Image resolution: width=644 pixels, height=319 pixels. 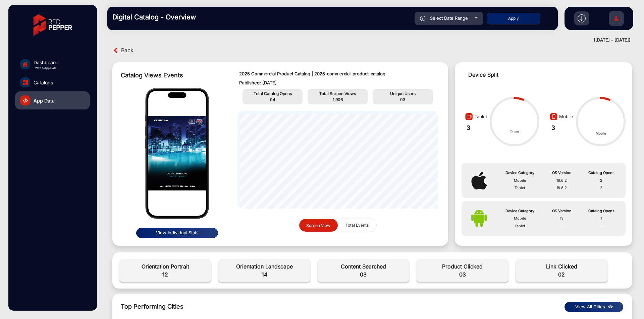 What do you see at coordinates (159, 17) in the screenshot?
I see `h3: Digital Catalog - Overview` at bounding box center [159, 17].